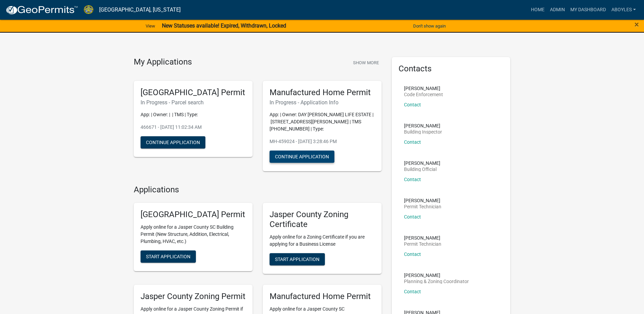  I want to click on p: Apply online for a Jasper County SC Building Permit (New Structure, Addition, Electrical, Plumbin..., so click(193, 234).